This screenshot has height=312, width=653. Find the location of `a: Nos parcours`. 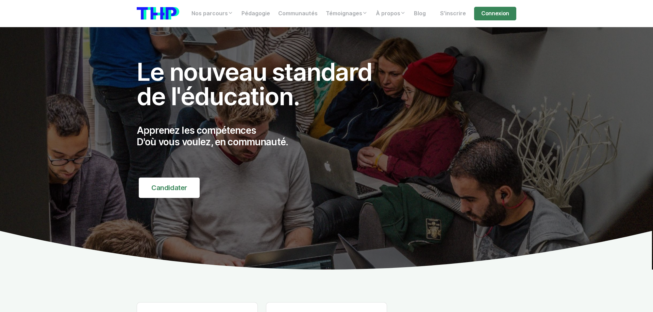

a: Nos parcours is located at coordinates (212, 14).